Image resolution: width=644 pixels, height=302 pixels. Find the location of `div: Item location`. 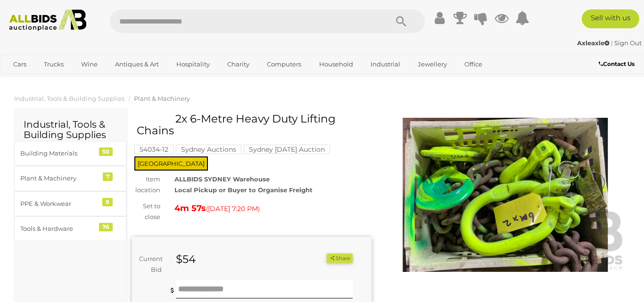

div: Item location is located at coordinates (146, 184).